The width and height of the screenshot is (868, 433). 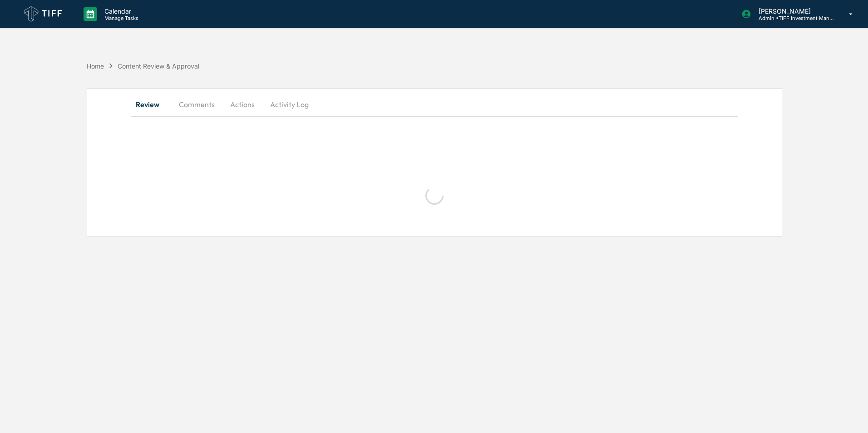 I want to click on p: Admin • TIFF Investment Management, so click(x=793, y=18).